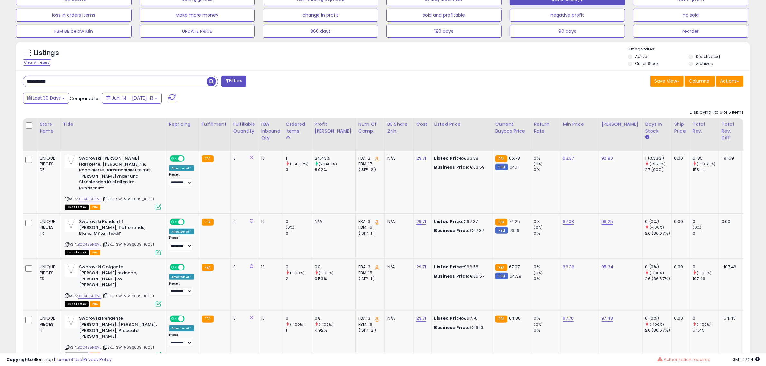  I want to click on div: 54.45, so click(706, 330).